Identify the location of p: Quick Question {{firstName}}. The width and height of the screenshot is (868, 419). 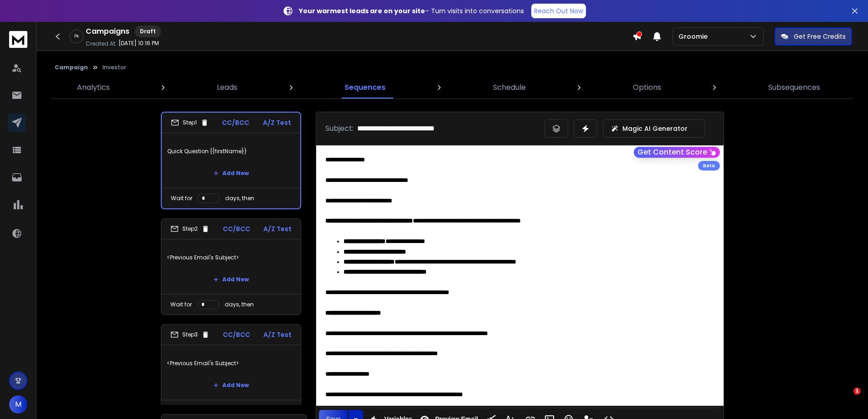
(231, 151).